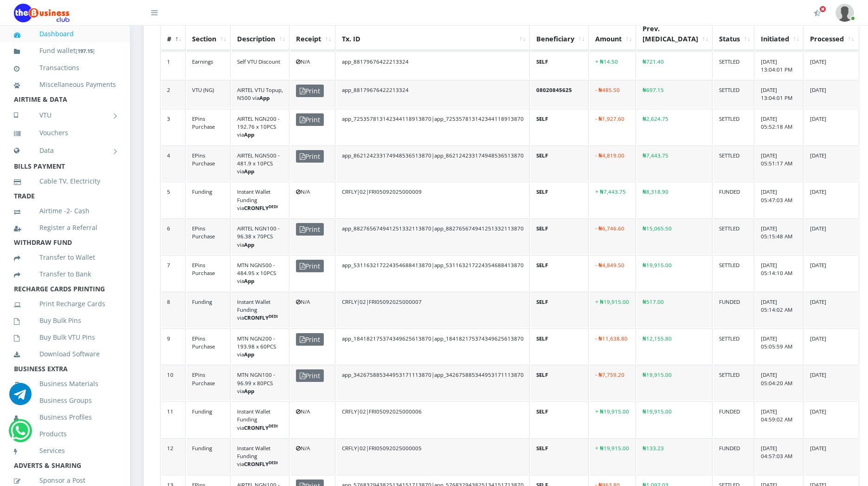 This screenshot has height=486, width=868. Describe the element at coordinates (65, 133) in the screenshot. I see `a: Vouchers` at that location.